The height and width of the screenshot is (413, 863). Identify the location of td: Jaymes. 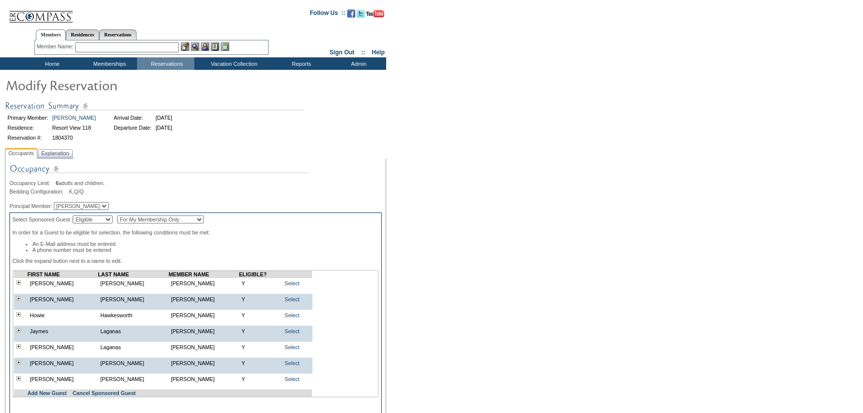
(63, 331).